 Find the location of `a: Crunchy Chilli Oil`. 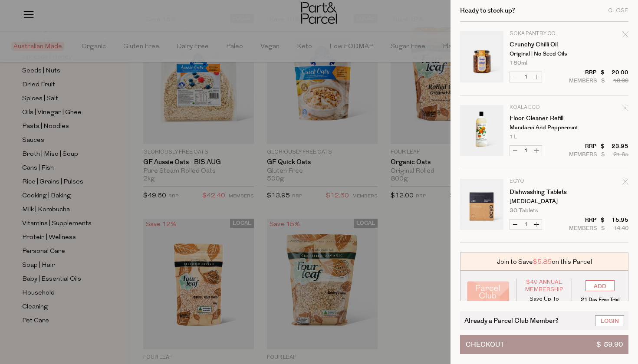

a: Crunchy Chilli Oil is located at coordinates (543, 45).